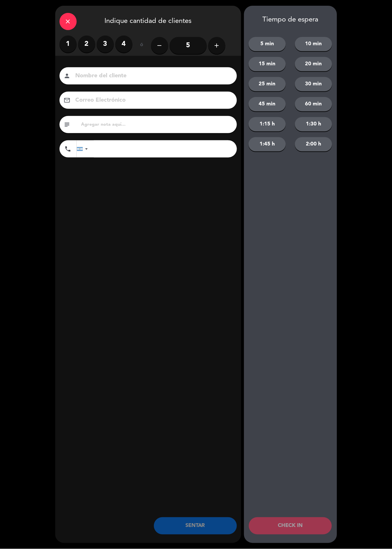 This screenshot has height=549, width=392. I want to click on i: phone, so click(68, 149).